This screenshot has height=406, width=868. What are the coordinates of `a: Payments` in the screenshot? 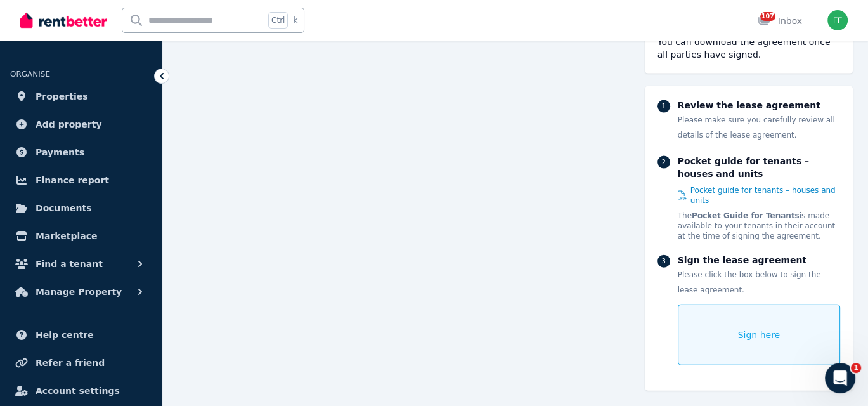 It's located at (81, 152).